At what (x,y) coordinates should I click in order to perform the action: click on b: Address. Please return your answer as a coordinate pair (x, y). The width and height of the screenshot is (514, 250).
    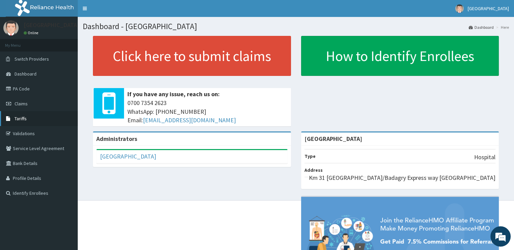
    Looking at the image, I should click on (314, 170).